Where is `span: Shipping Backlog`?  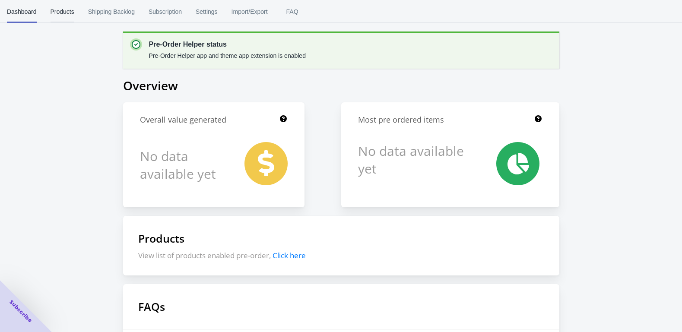 span: Shipping Backlog is located at coordinates (111, 12).